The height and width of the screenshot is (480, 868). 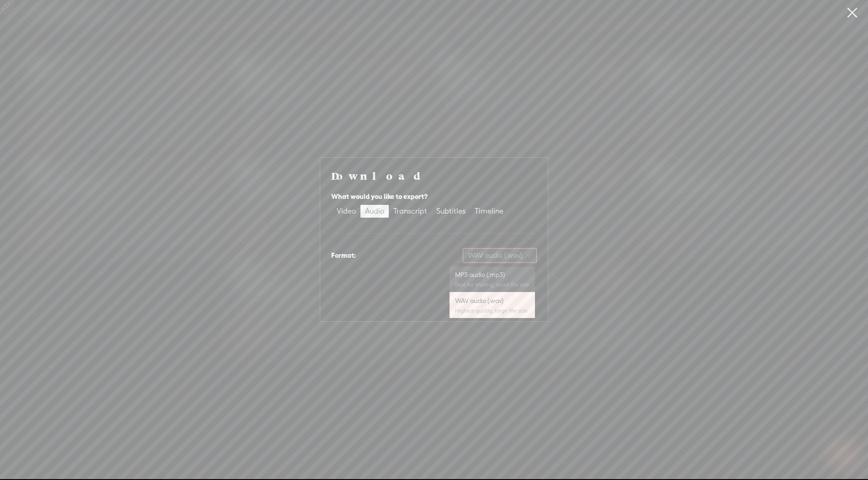 I want to click on div: Best for sharing, small file size, so click(x=492, y=285).